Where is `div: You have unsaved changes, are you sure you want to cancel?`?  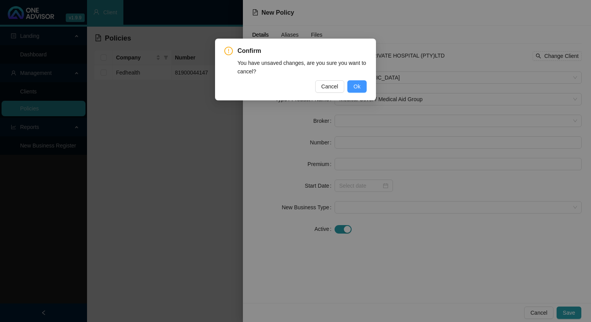 div: You have unsaved changes, are you sure you want to cancel? is located at coordinates (302, 67).